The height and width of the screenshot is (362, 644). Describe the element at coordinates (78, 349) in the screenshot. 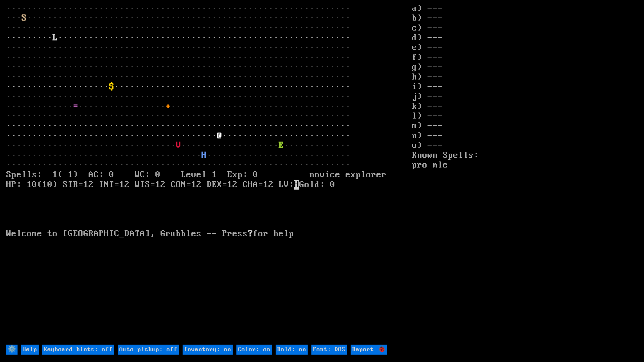

I see `input: Keyboard hints: off` at that location.